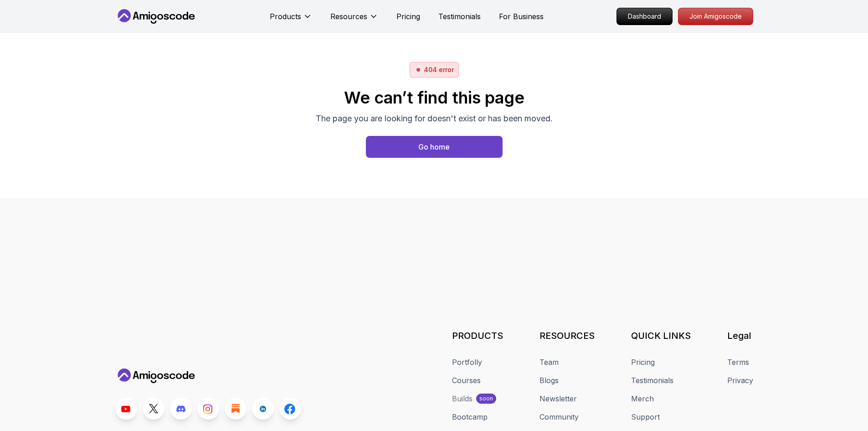  What do you see at coordinates (126, 408) in the screenshot?
I see `a: Youtube link` at bounding box center [126, 408].